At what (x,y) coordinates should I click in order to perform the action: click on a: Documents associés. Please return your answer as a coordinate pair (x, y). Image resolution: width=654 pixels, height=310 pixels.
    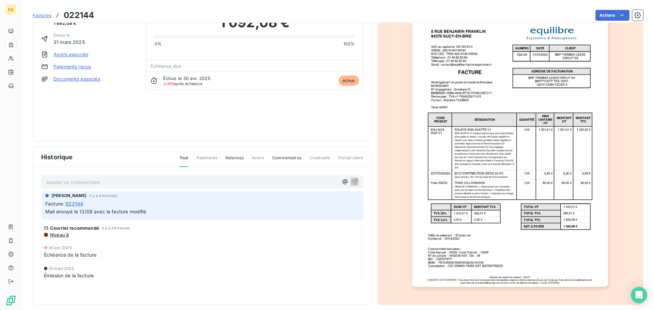
    Looking at the image, I should click on (77, 79).